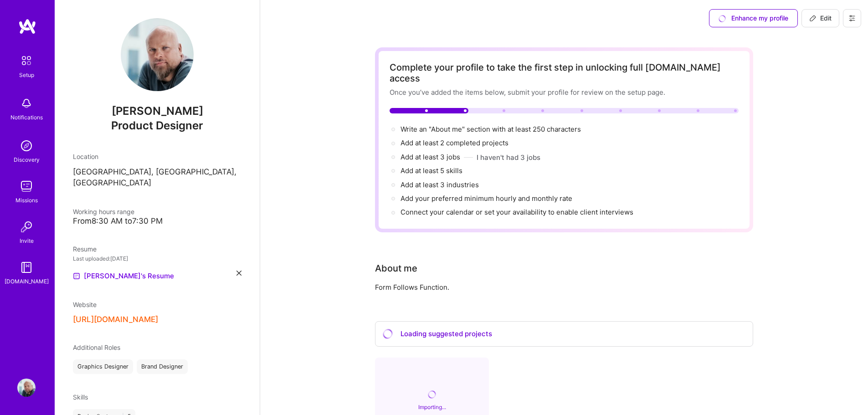  Describe the element at coordinates (97, 347) in the screenshot. I see `span: Additional Roles` at that location.